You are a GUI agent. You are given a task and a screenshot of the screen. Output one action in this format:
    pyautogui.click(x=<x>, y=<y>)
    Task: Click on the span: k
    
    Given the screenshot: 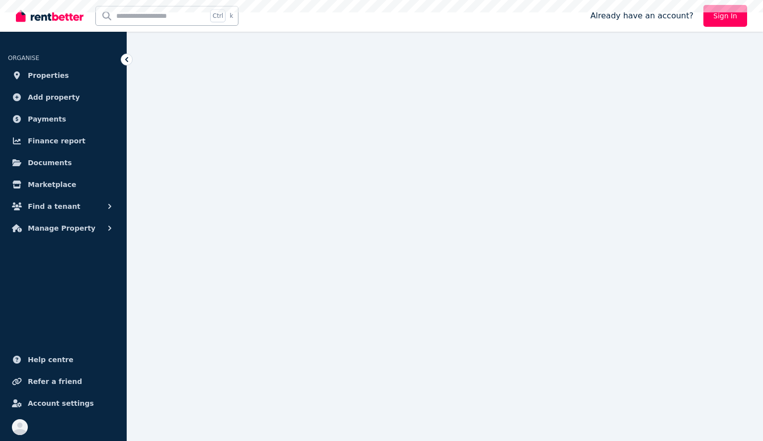 What is the action you would take?
    pyautogui.click(x=231, y=16)
    